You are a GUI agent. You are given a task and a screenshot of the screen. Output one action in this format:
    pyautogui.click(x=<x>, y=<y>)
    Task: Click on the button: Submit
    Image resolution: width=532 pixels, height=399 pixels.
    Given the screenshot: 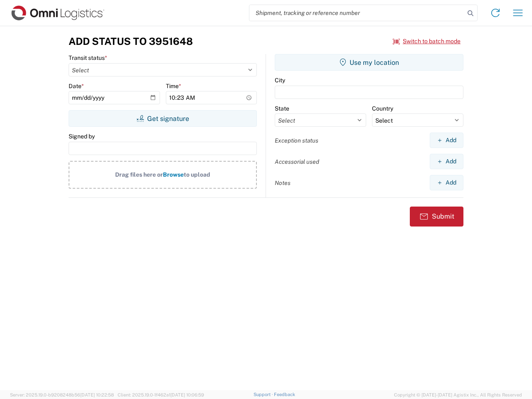 What is the action you would take?
    pyautogui.click(x=437, y=217)
    